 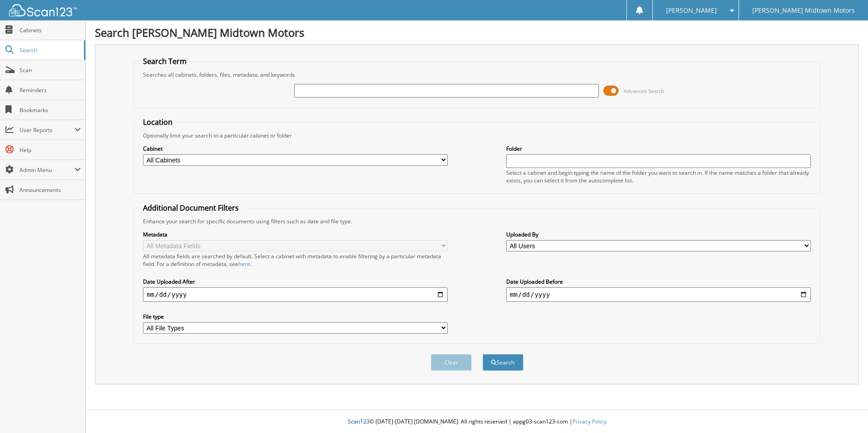 What do you see at coordinates (476, 136) in the screenshot?
I see `div: Optionally limit your search to a particular cabinet or folder` at bounding box center [476, 136].